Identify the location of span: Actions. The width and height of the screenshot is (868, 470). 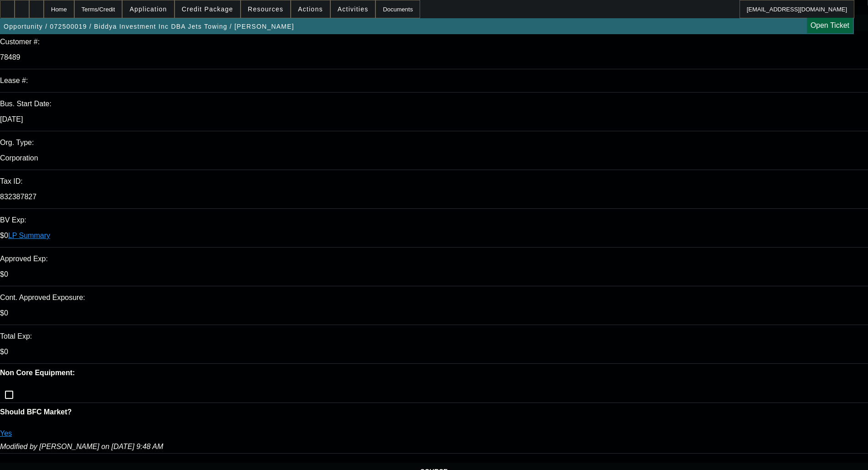
(311, 9).